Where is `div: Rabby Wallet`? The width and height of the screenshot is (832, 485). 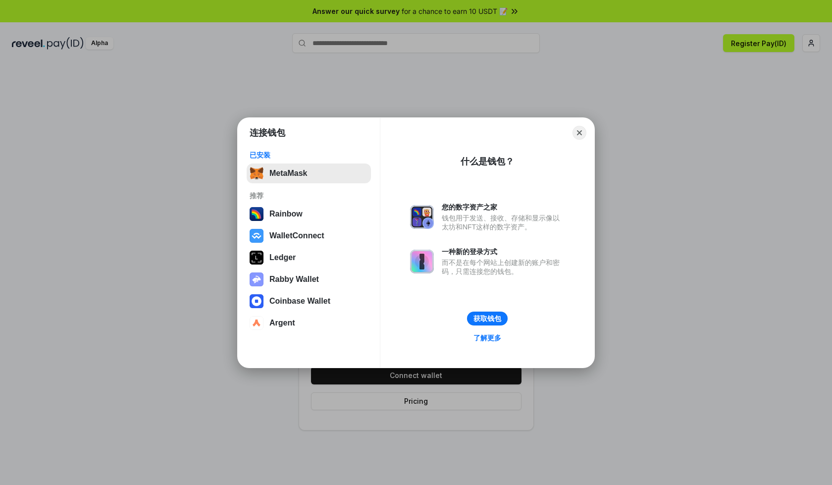
div: Rabby Wallet is located at coordinates (294, 279).